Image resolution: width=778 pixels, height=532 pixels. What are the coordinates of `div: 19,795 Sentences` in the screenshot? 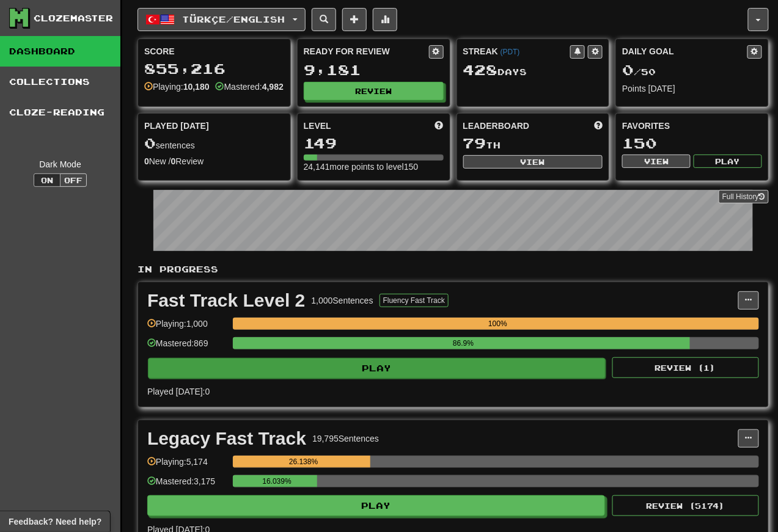 It's located at (345, 438).